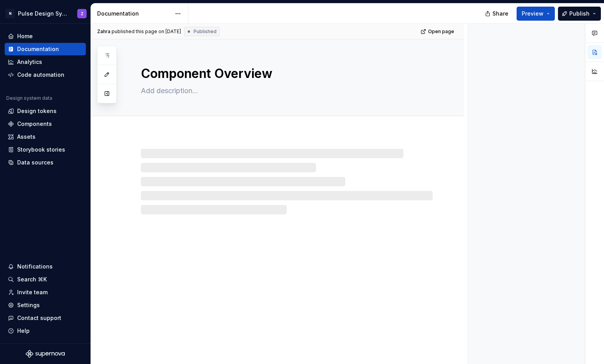 Image resolution: width=604 pixels, height=364 pixels. I want to click on span: Open page, so click(440, 32).